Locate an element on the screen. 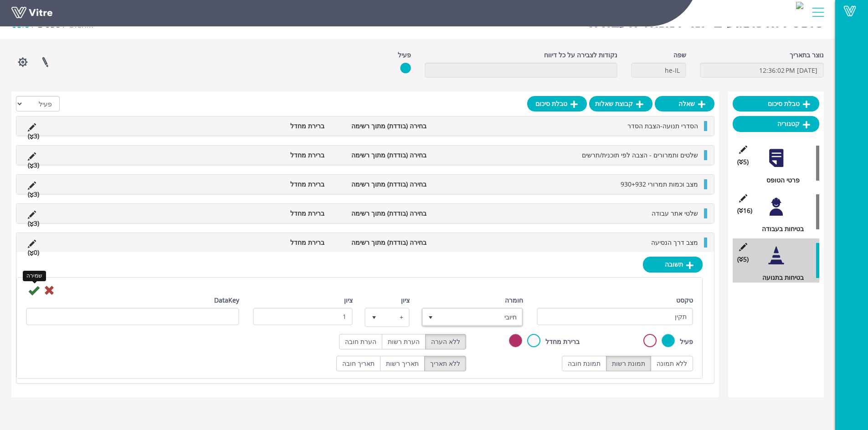 The image size is (868, 430). label: נקודות לצבירה על כל דיווח is located at coordinates (580, 55).